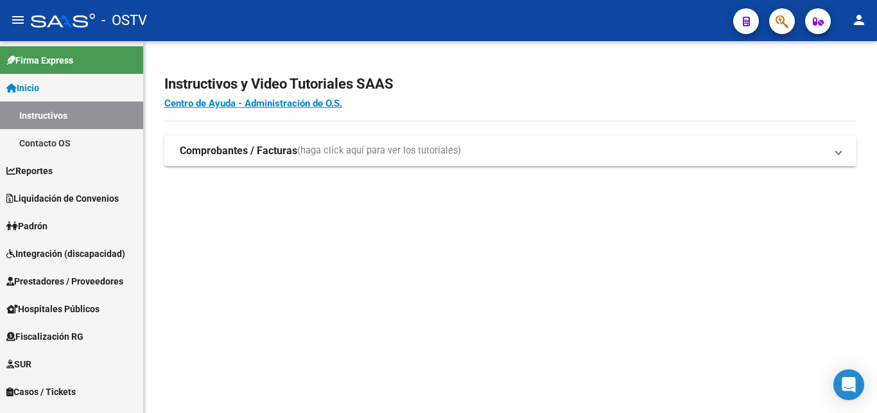  I want to click on span: Fiscalización RG, so click(45, 336).